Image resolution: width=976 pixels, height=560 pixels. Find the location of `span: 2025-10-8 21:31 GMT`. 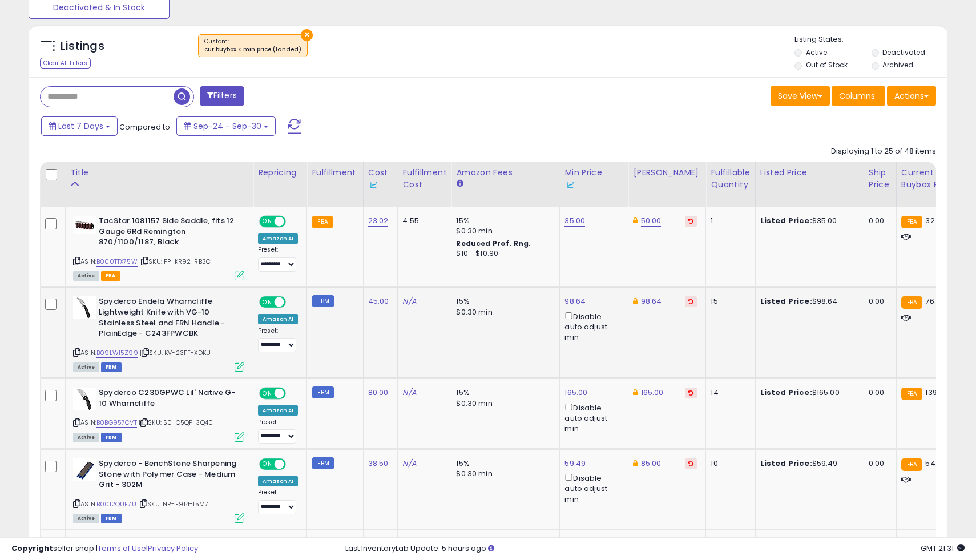

span: 2025-10-8 21:31 GMT is located at coordinates (943, 547).